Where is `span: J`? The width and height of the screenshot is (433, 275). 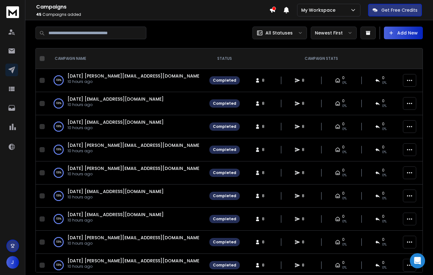
span: J is located at coordinates (13, 262).